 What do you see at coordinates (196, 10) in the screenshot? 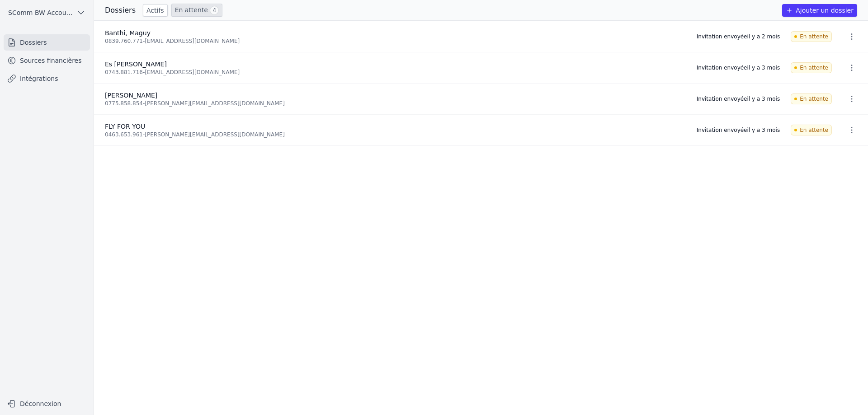
I see `a: En attente 4` at bounding box center [196, 10].